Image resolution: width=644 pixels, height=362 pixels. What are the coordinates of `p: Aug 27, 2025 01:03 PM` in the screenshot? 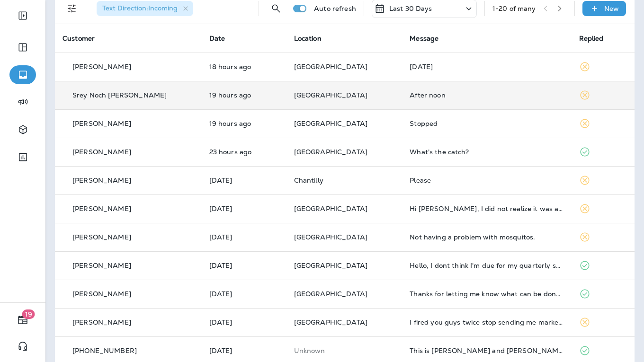 It's located at (244, 152).